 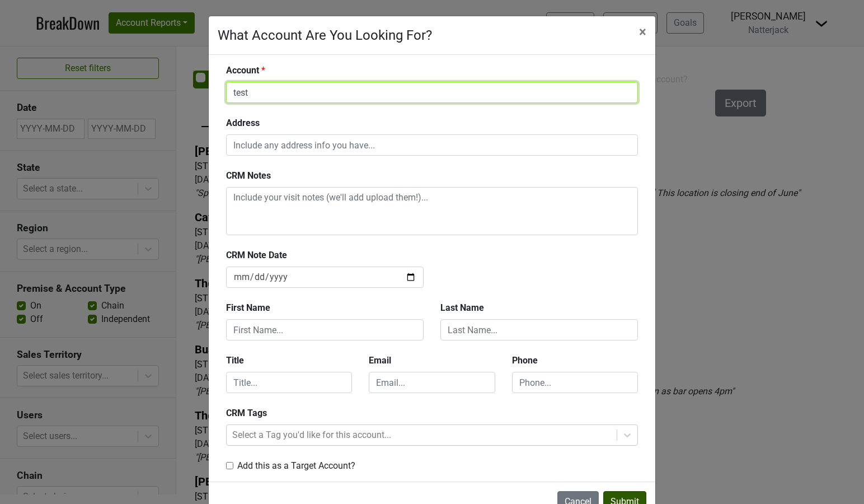 I want to click on input: Email..., so click(x=432, y=382).